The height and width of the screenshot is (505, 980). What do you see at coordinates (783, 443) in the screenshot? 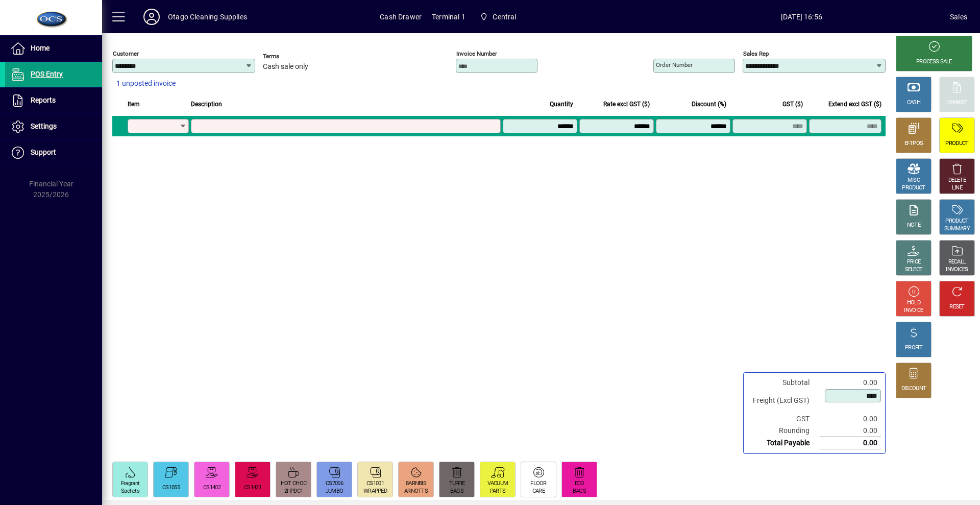
I see `td: Total Payable` at bounding box center [783, 443].